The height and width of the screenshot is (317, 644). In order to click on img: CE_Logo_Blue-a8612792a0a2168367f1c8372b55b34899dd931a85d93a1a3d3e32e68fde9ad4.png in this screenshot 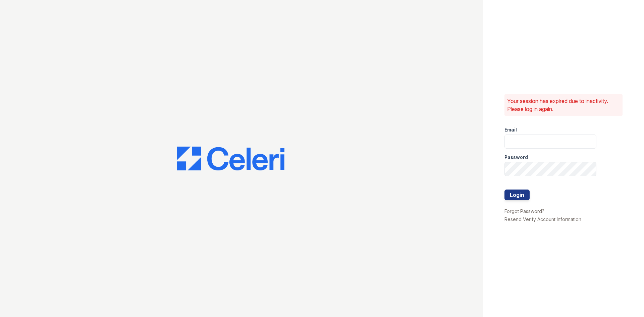, I will do `click(231, 159)`.